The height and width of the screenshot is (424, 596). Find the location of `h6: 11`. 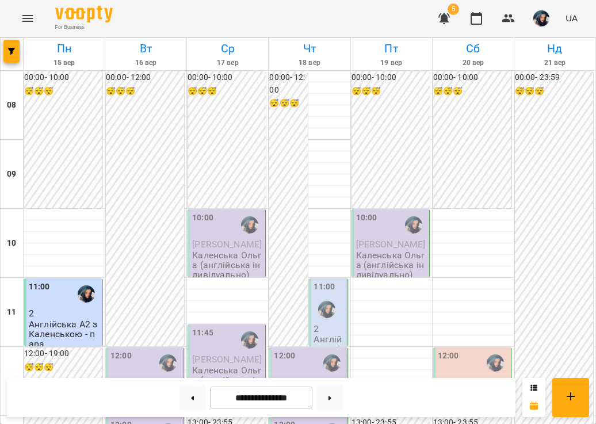

h6: 11 is located at coordinates (12, 313).